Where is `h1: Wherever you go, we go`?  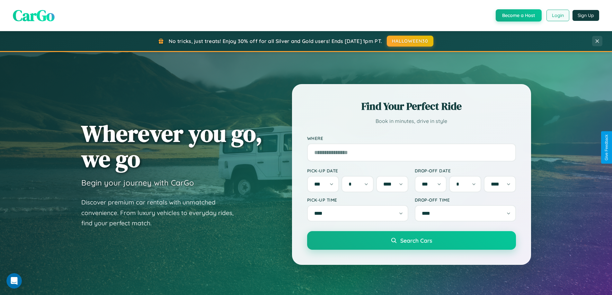
h1: Wherever you go, we go is located at coordinates (172, 146).